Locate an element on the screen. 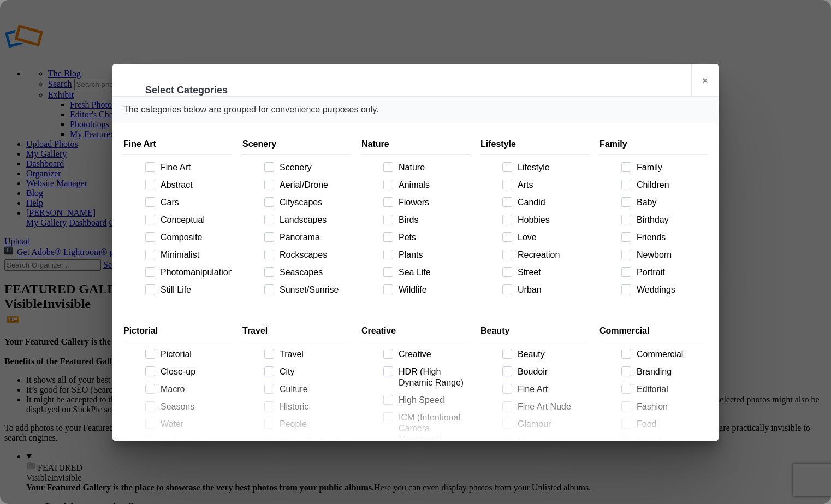 The width and height of the screenshot is (831, 504). span: Children is located at coordinates (670, 185).